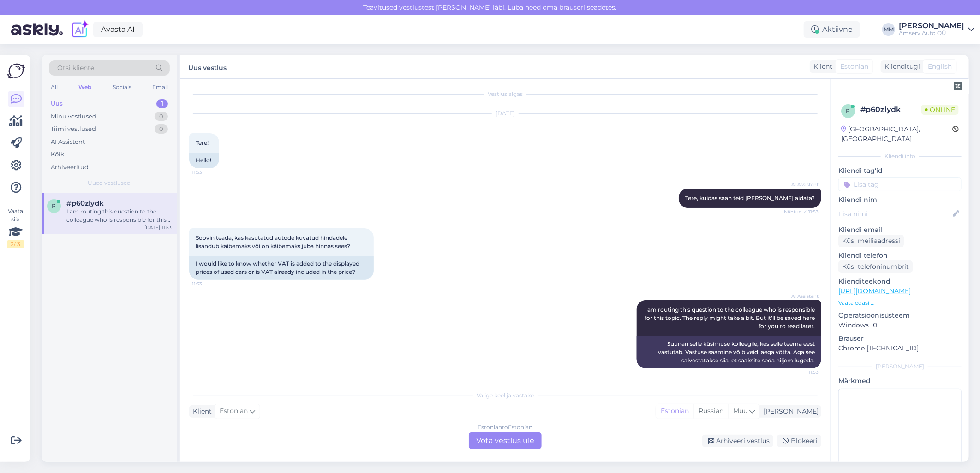  Describe the element at coordinates (505, 427) in the screenshot. I see `div: Estonian to Estonian` at that location.